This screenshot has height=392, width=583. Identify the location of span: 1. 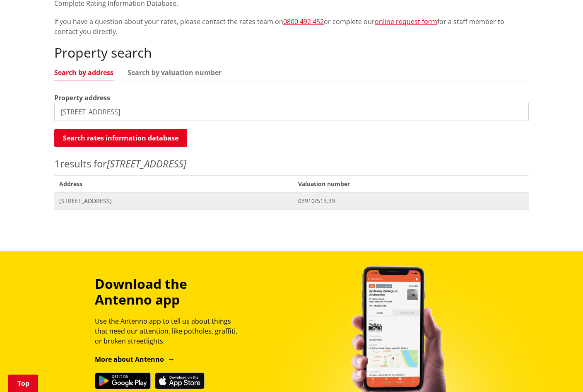
(57, 164).